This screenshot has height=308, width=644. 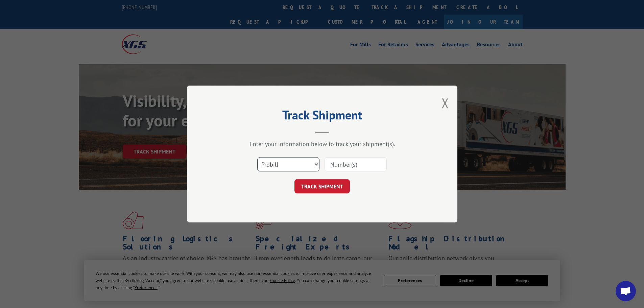 What do you see at coordinates (322, 117) in the screenshot?
I see `h2: Track Shipment` at bounding box center [322, 117].